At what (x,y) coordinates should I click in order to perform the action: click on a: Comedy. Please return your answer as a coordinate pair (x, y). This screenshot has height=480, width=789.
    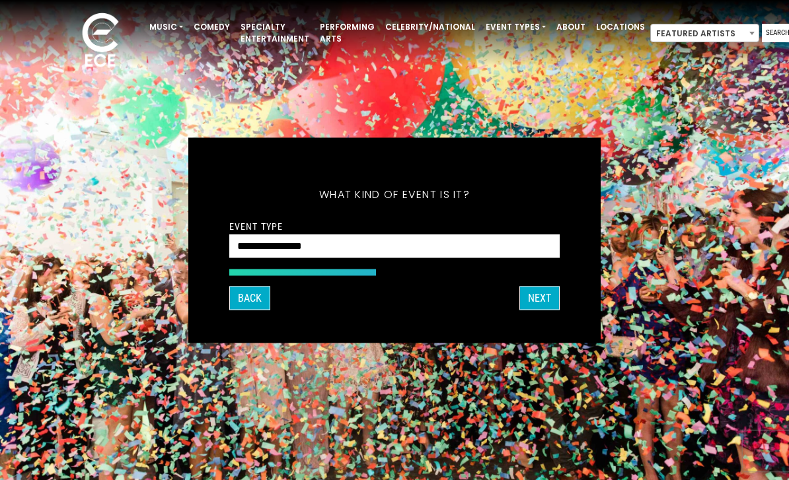
    Looking at the image, I should click on (211, 27).